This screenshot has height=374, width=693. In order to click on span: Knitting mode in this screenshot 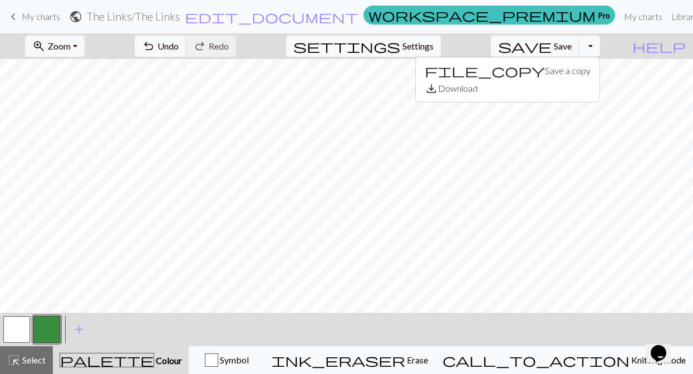, I will do `click(657, 359)`.